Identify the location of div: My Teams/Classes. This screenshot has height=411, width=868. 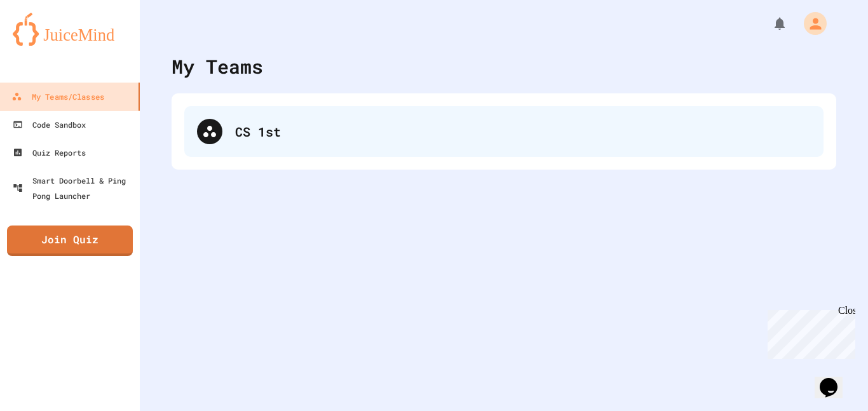
(58, 96).